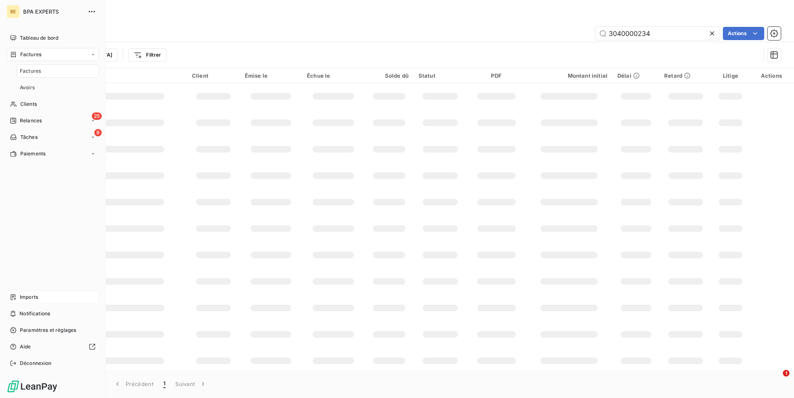 The width and height of the screenshot is (794, 398). Describe the element at coordinates (31, 121) in the screenshot. I see `span: Relances` at that location.